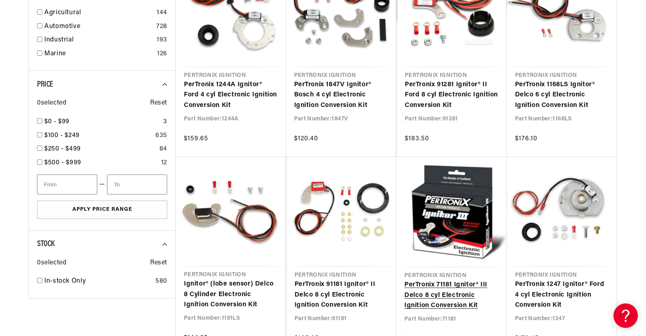  I want to click on a: In-stock Only, so click(98, 282).